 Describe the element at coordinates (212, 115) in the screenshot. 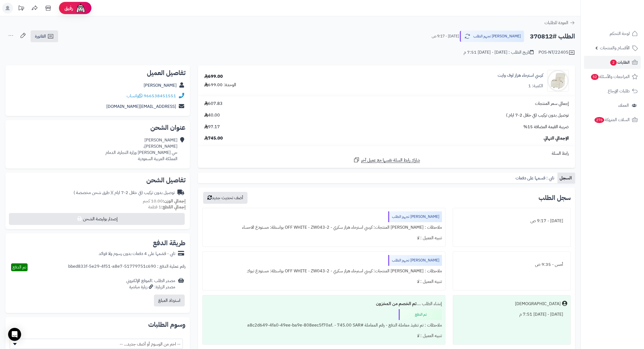

I see `span: 40.00` at that location.